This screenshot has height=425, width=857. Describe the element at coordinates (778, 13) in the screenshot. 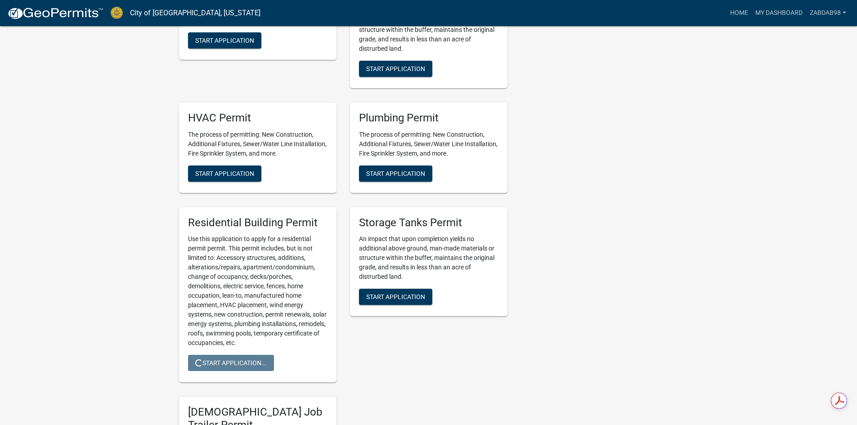

I see `a: My Dashboard` at that location.